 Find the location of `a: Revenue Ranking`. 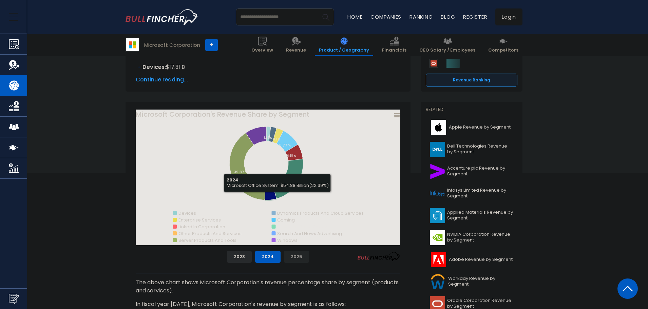

a: Revenue Ranking is located at coordinates (472, 80).